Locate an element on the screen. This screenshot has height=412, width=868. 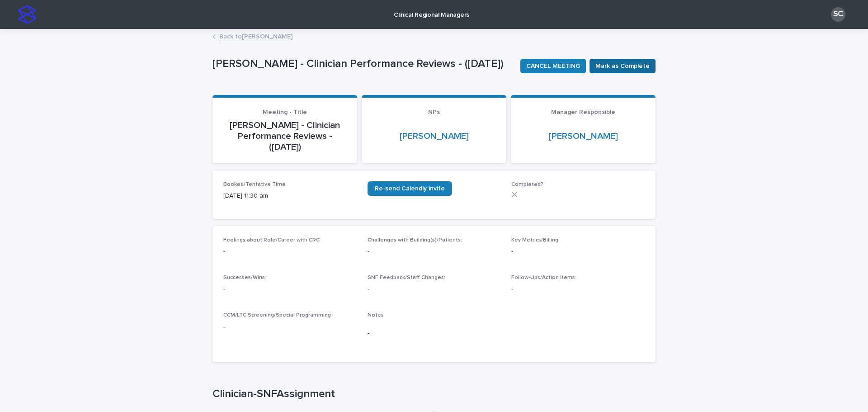
span: Completed? is located at coordinates (527, 184).